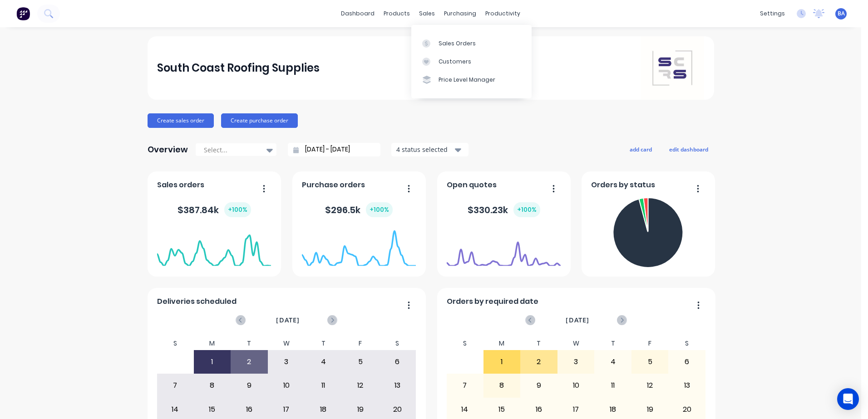 This screenshot has width=868, height=419. What do you see at coordinates (457, 44) in the screenshot?
I see `div: Sales Orders` at bounding box center [457, 44].